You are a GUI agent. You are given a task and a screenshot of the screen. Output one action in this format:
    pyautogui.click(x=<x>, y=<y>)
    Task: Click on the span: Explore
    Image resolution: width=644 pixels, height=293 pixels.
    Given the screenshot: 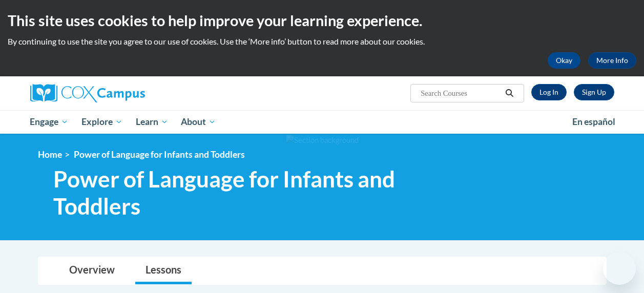 What is the action you would take?
    pyautogui.click(x=102, y=122)
    